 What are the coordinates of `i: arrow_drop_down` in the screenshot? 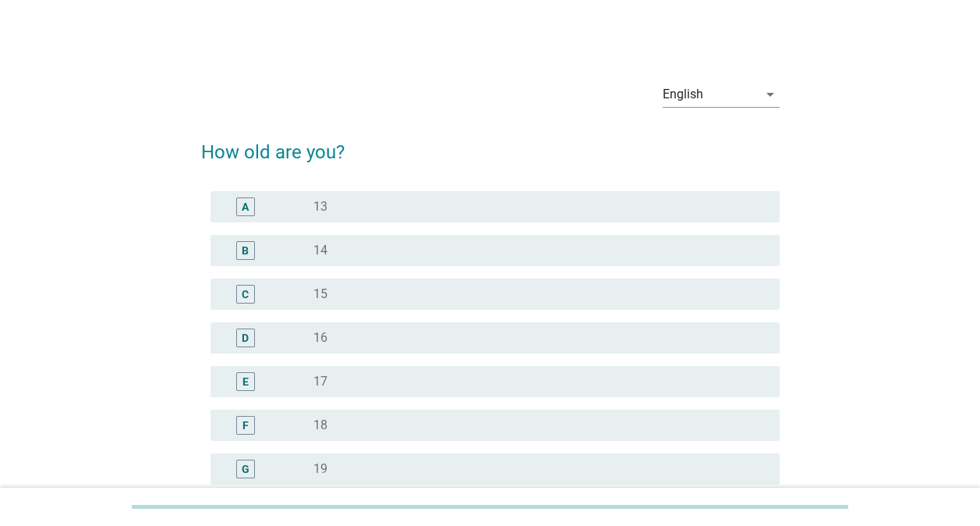 It's located at (770, 94).